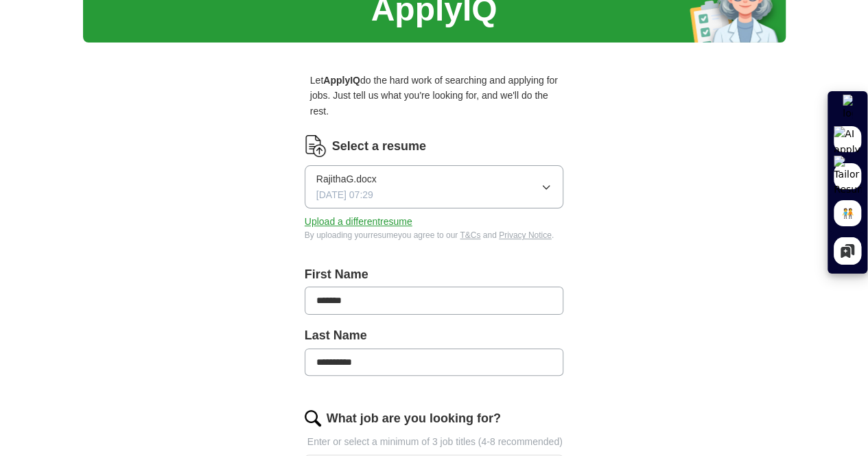  Describe the element at coordinates (358, 222) in the screenshot. I see `button: Upload a differentresume` at that location.